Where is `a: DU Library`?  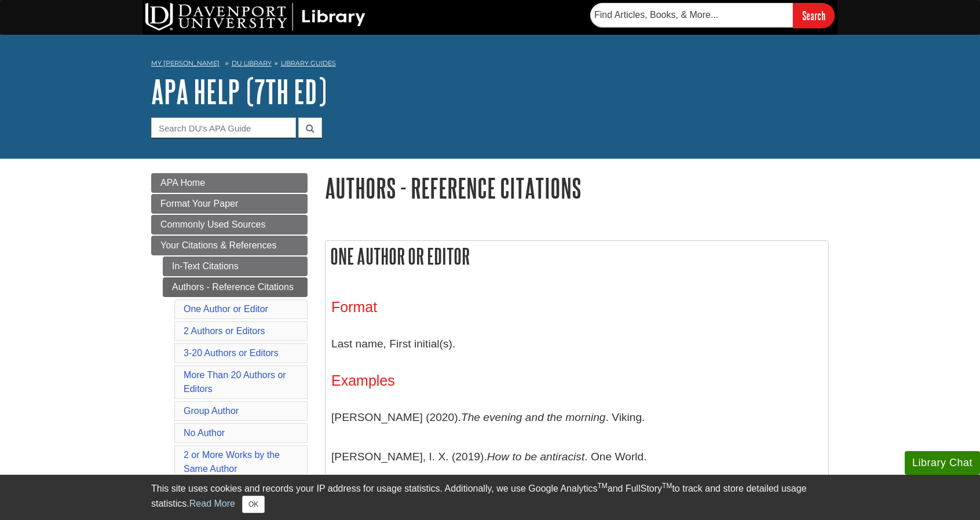
a: DU Library is located at coordinates (251, 63).